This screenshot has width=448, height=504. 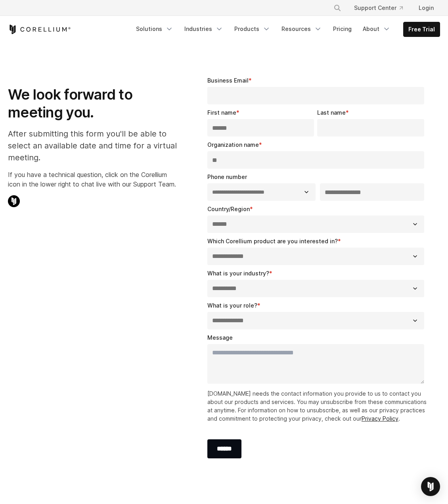 What do you see at coordinates (93, 146) in the screenshot?
I see `p: After submitting this form you'll be able to select an available date and time for a virtual meet...` at bounding box center [93, 146].